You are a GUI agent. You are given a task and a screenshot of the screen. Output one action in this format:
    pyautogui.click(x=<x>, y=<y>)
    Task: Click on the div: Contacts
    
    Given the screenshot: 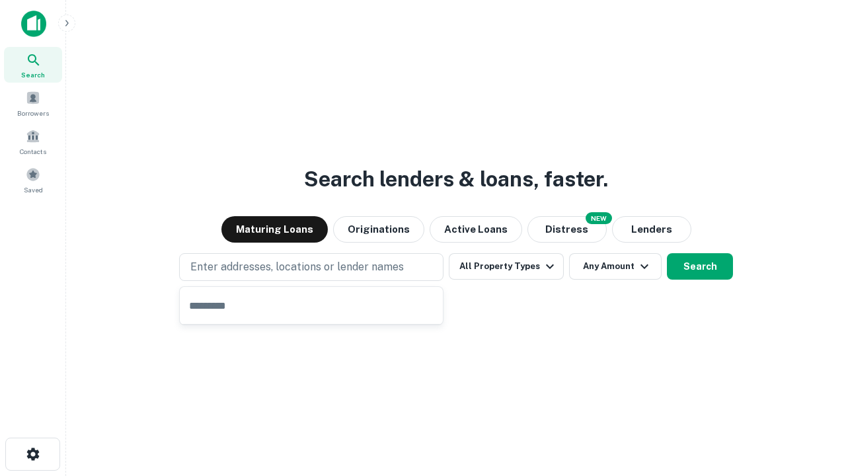 What is the action you would take?
    pyautogui.click(x=33, y=141)
    